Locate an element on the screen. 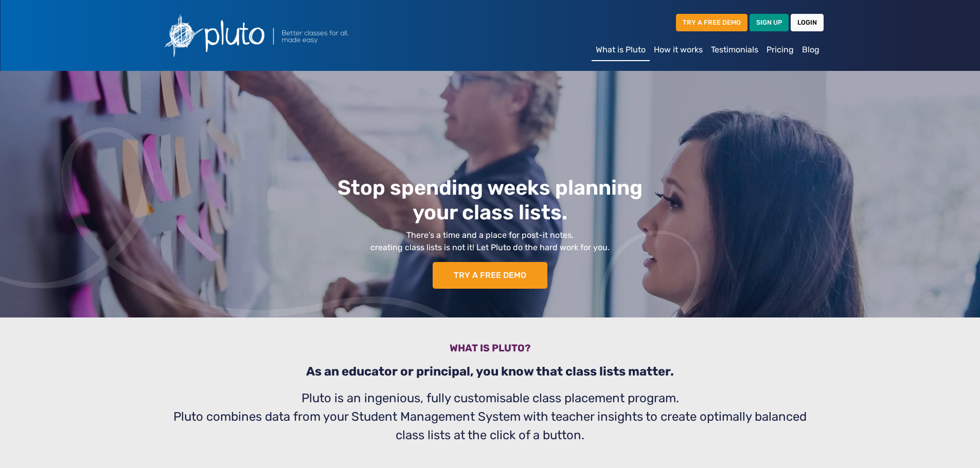 This screenshot has width=980, height=468. p: Pluto is an ingenious, fully customisable class placement program. Pluto combines data from your ... is located at coordinates (490, 417).